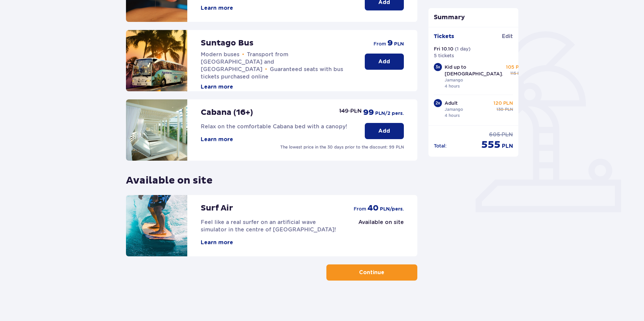  I want to click on span: 40, so click(373, 208).